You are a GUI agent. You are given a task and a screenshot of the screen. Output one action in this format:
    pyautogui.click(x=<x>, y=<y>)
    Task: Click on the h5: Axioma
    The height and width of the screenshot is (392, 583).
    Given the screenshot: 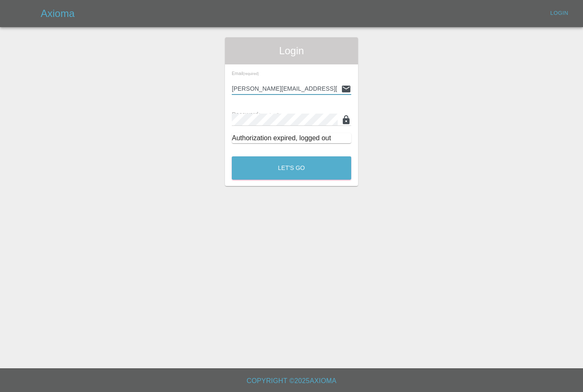 What is the action you would take?
    pyautogui.click(x=58, y=14)
    